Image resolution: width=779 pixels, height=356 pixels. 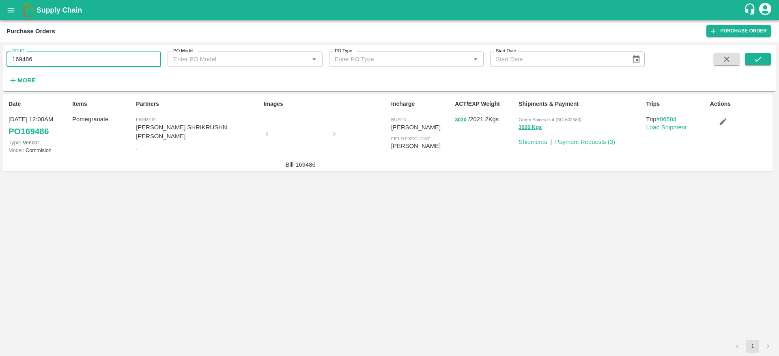 I want to click on p: Partners, so click(x=198, y=104).